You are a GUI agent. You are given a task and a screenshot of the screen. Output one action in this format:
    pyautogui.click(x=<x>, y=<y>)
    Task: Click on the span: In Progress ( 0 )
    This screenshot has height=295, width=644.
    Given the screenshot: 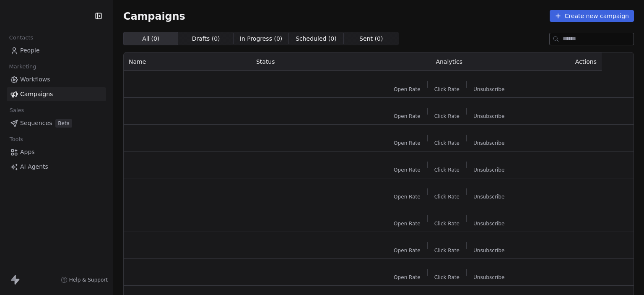 What is the action you would take?
    pyautogui.click(x=261, y=38)
    